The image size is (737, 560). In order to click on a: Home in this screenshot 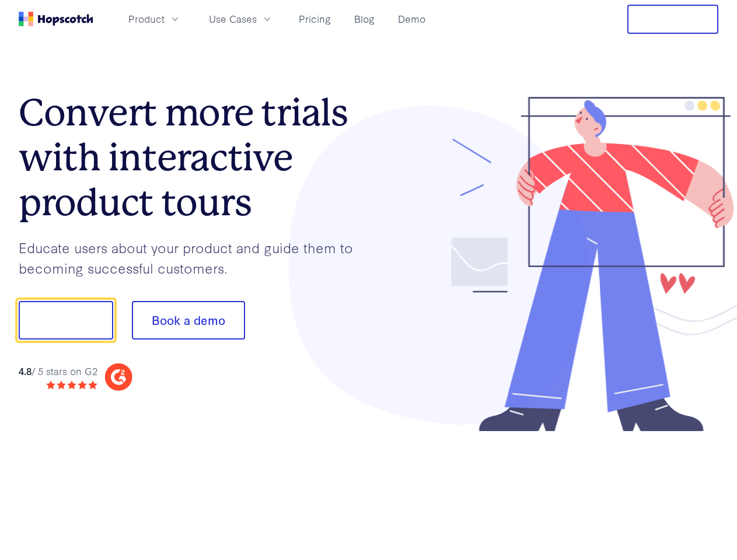, I will do `click(56, 19)`.